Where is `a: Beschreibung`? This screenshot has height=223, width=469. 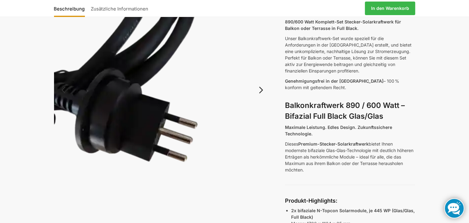
a: Beschreibung is located at coordinates (71, 8).